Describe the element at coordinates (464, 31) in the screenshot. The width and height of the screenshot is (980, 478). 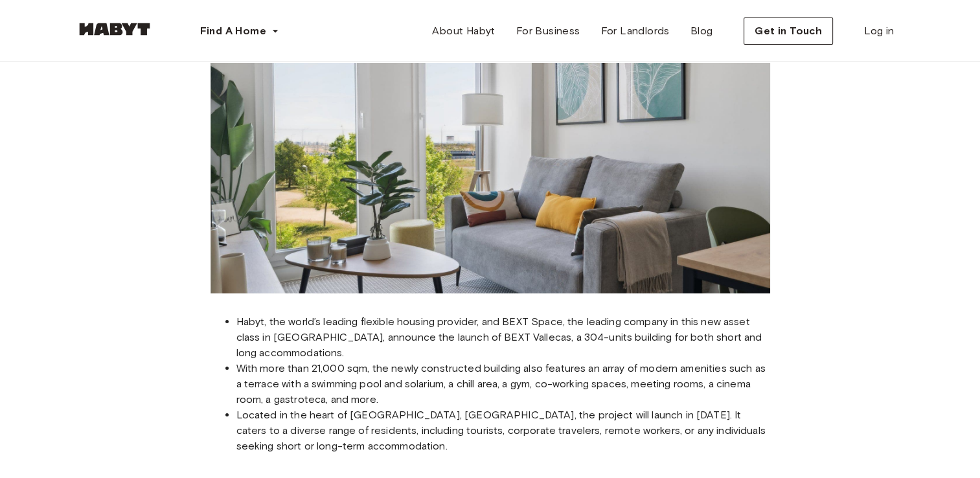
I see `span: About Habyt` at that location.